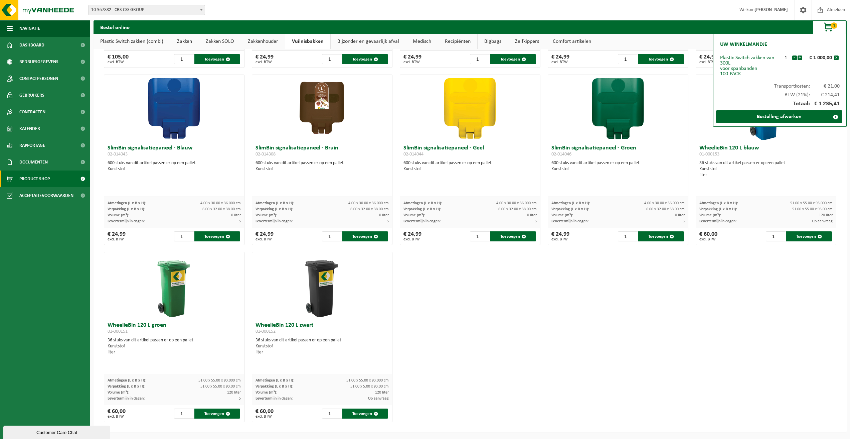  Describe the element at coordinates (786, 58) in the screenshot. I see `div: 1` at that location.